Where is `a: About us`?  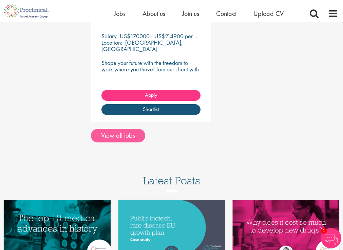 a: About us is located at coordinates (154, 14).